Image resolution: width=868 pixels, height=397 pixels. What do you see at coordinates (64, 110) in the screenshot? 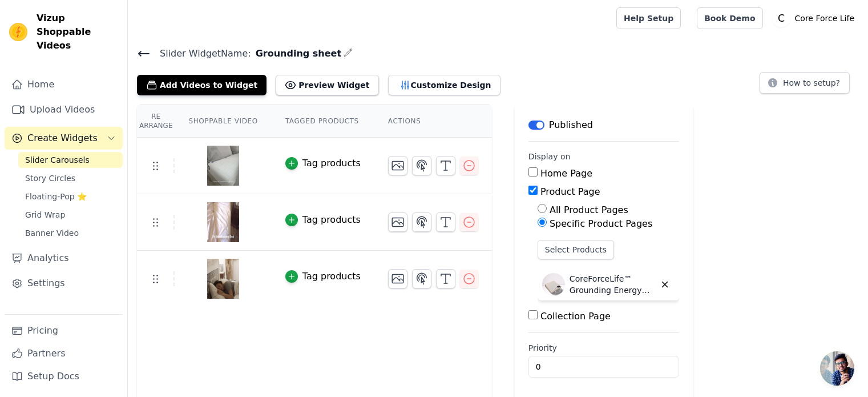
I see `a: Upload Videos` at bounding box center [64, 110].